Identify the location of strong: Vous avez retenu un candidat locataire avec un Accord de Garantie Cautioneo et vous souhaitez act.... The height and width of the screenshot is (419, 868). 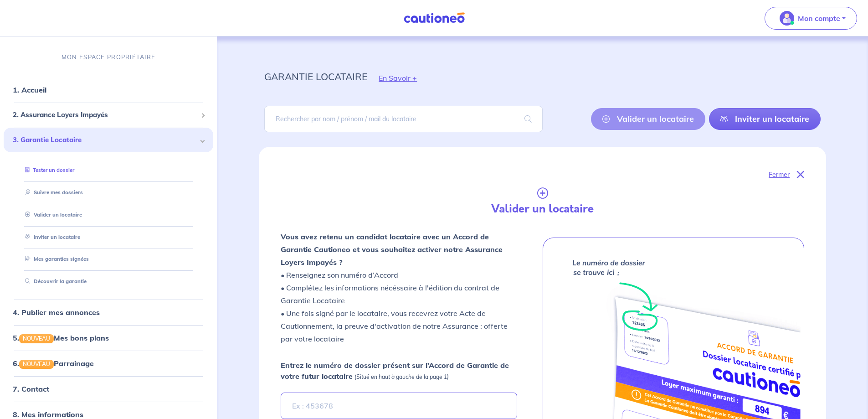
(391, 249).